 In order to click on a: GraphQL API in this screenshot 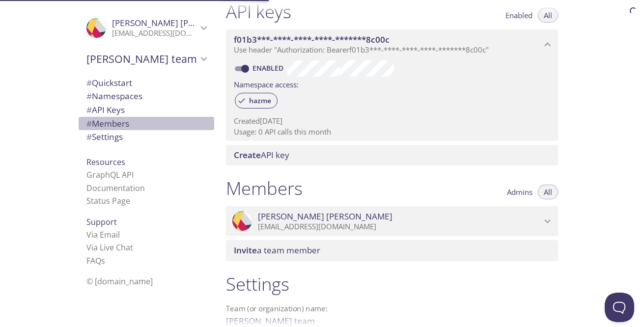, I will do `click(110, 174)`.